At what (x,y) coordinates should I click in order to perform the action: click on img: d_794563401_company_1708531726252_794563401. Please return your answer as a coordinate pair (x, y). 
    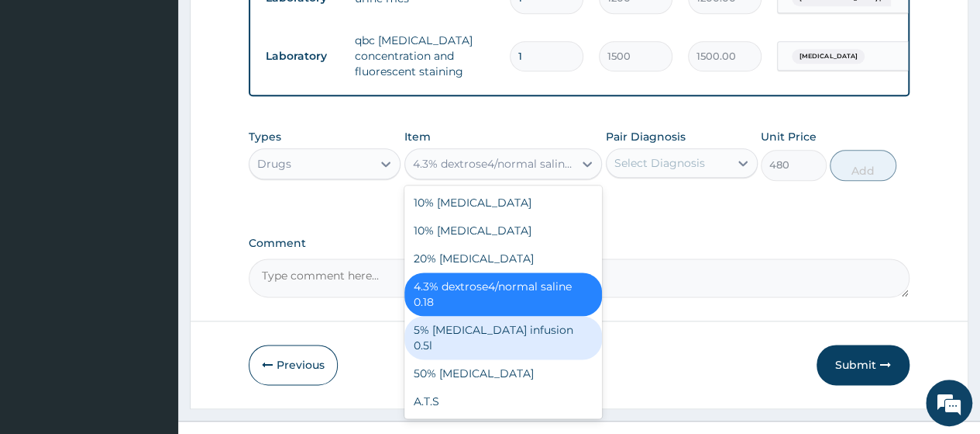
    Looking at the image, I should click on (46, 97).